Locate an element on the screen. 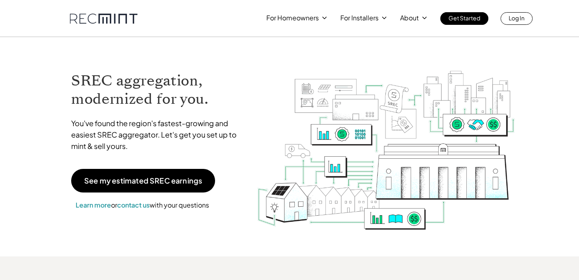 The image size is (579, 280). img: RECmint value cycle is located at coordinates (386, 140).